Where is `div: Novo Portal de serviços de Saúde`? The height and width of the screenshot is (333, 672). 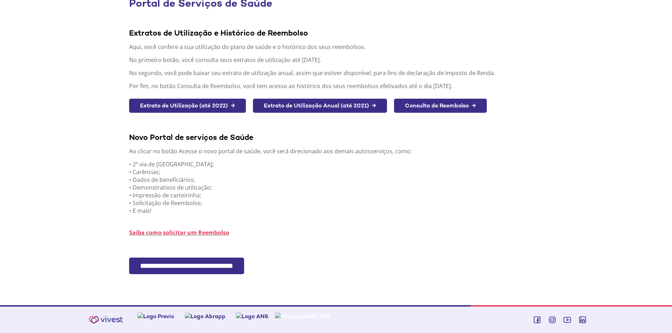
div: Novo Portal de serviços de Saúde is located at coordinates (339, 137).